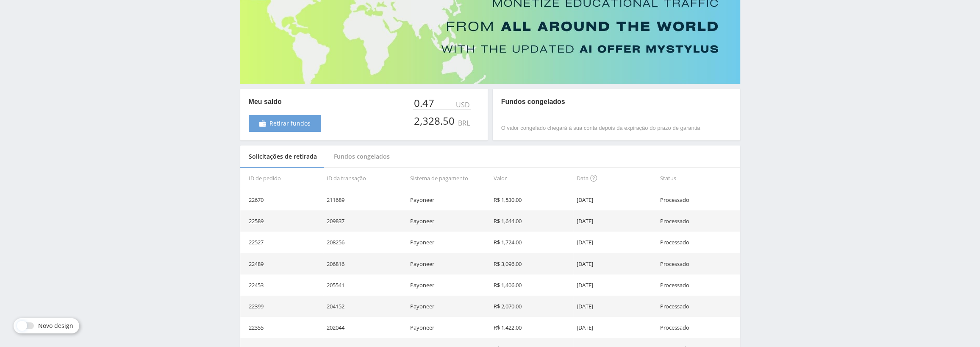 Image resolution: width=980 pixels, height=347 pixels. I want to click on td: 209837, so click(364, 221).